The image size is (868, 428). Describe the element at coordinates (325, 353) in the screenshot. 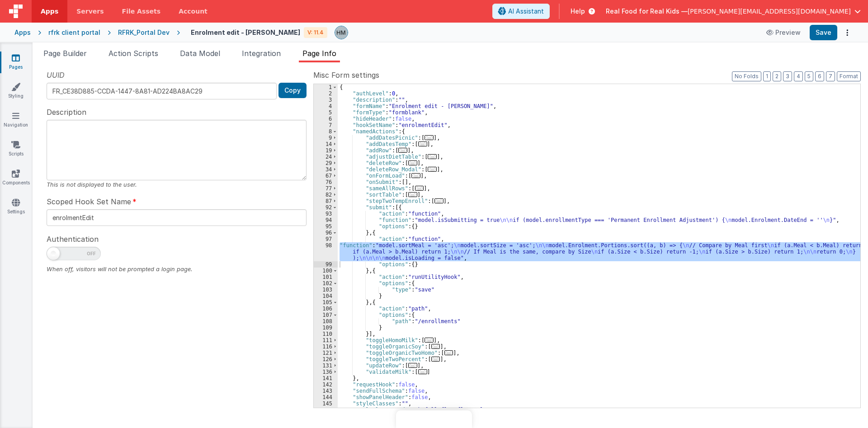

I see `div: 121` at that location.